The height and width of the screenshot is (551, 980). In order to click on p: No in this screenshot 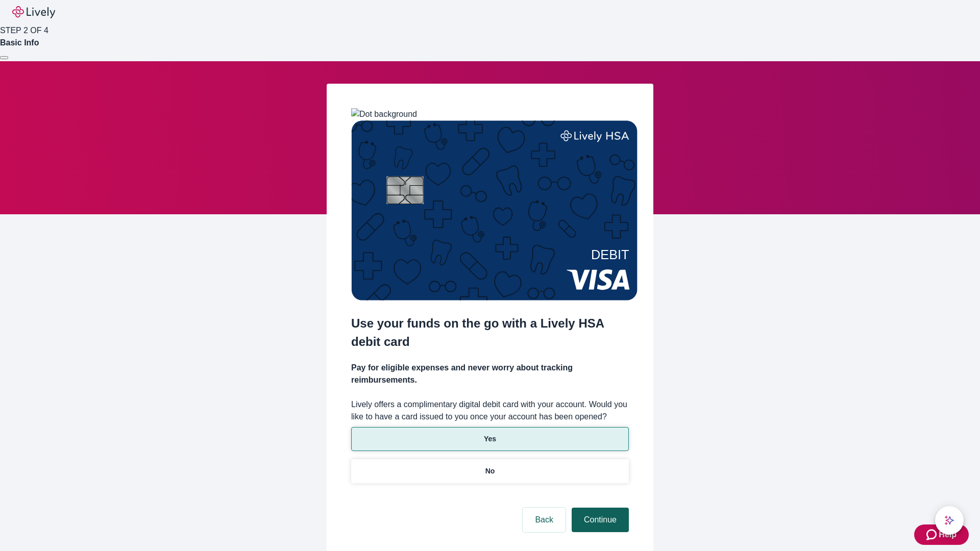, I will do `click(490, 471)`.